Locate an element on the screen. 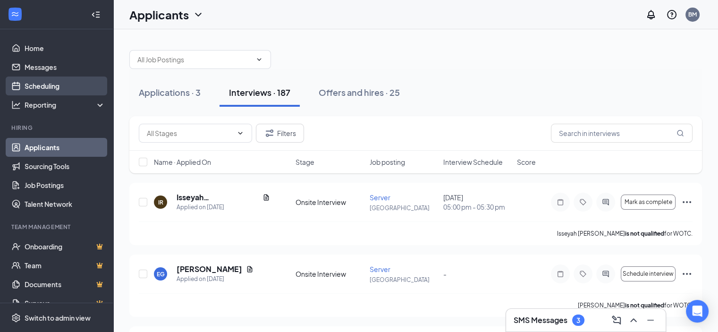  span: Stage is located at coordinates (305, 162).